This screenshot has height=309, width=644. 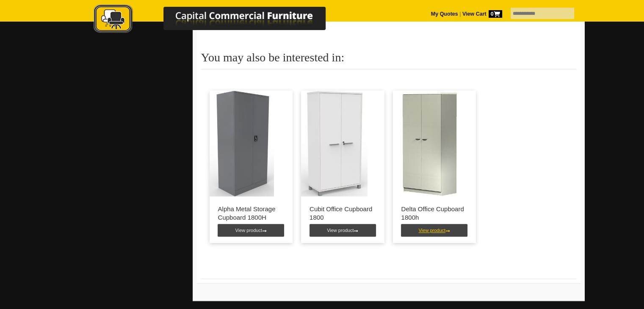 What do you see at coordinates (251, 213) in the screenshot?
I see `p: Alpha Metal Storage Cupboard 1800H` at bounding box center [251, 213].